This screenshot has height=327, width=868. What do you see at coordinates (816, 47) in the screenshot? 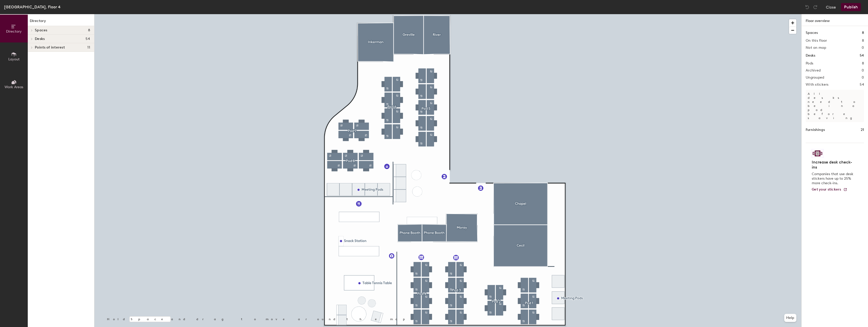
I see `h2: Not on map` at bounding box center [816, 47].